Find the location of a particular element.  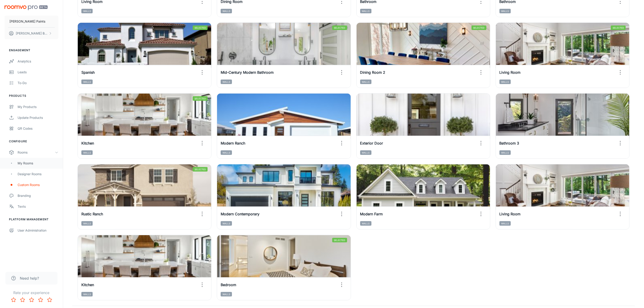

button: Rate 4 star is located at coordinates (41, 300).